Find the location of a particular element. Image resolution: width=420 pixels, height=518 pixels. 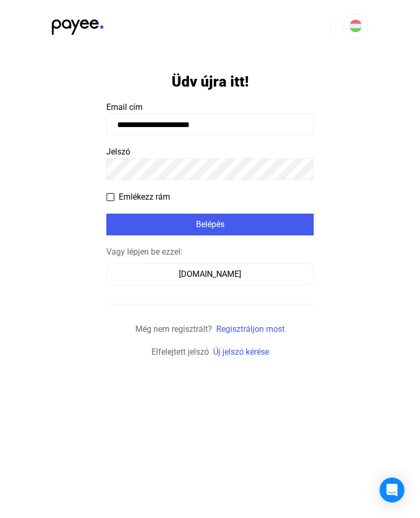

img: HU is located at coordinates (356, 26).